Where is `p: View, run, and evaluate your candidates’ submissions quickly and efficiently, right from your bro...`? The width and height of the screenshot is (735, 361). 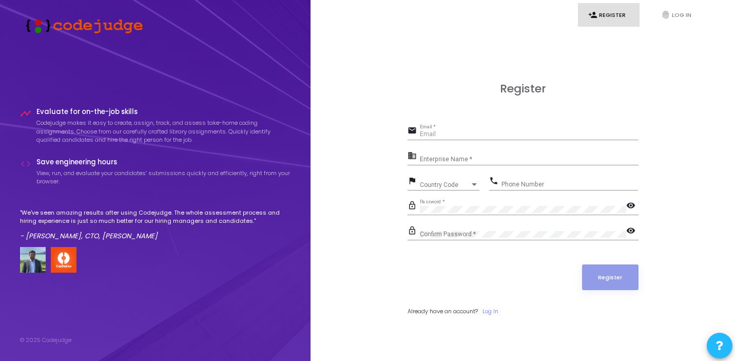
p: View, run, and evaluate your candidates’ submissions quickly and efficiently, right from your bro... is located at coordinates (164, 177).